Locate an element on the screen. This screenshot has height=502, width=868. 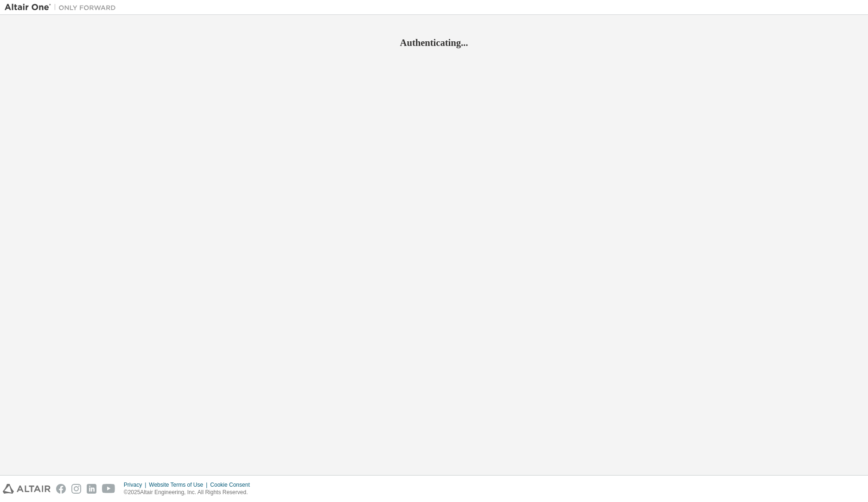
img: facebook.svg is located at coordinates (60, 488).